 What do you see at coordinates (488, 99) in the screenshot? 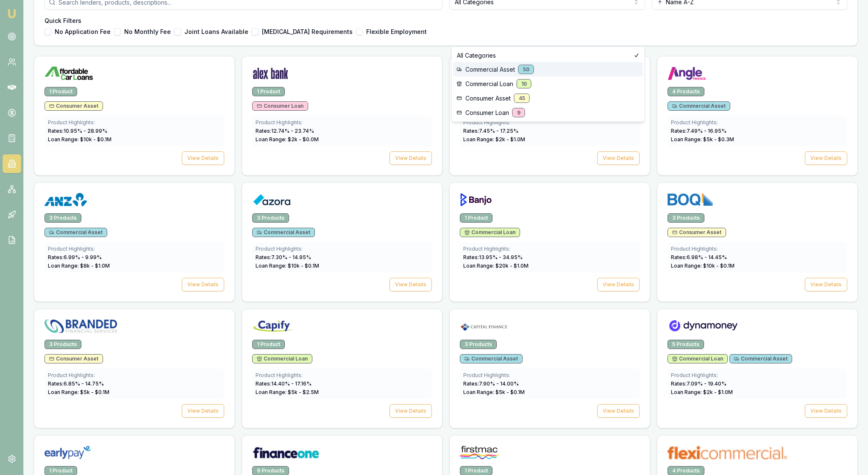
I see `span: Consumer Asset` at bounding box center [488, 99].